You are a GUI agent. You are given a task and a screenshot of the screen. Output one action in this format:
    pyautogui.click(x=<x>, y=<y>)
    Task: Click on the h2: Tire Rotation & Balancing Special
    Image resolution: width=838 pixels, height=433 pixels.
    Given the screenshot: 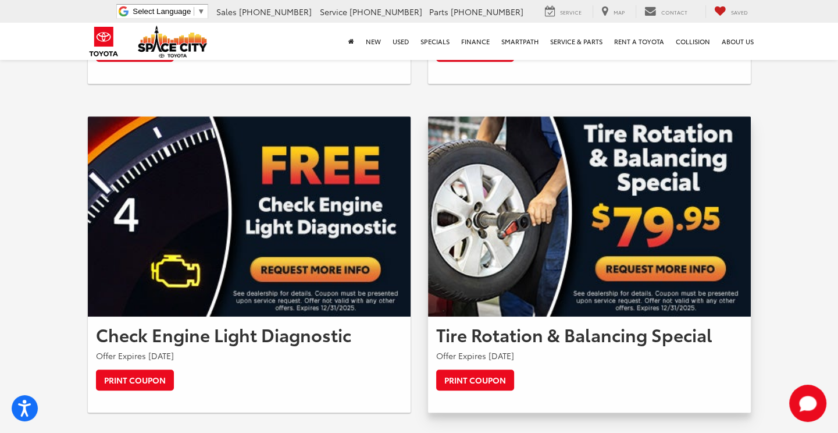 What is the action you would take?
    pyautogui.click(x=589, y=334)
    